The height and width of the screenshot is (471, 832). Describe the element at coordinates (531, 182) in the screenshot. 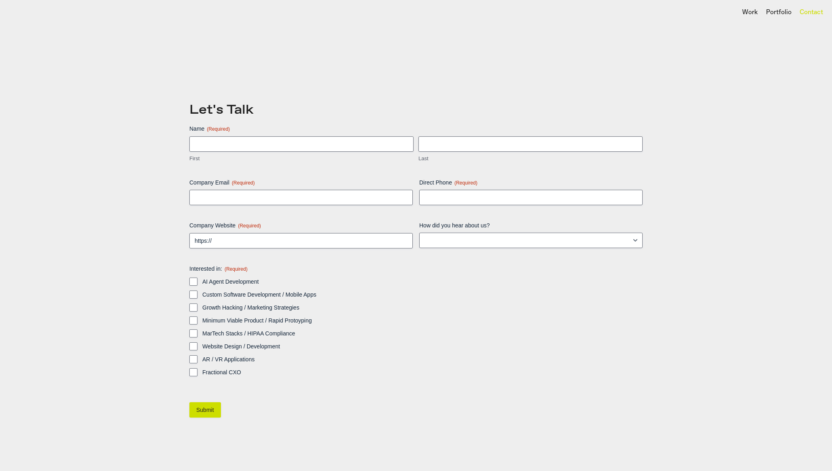

I see `label: Direct Phone` at that location.